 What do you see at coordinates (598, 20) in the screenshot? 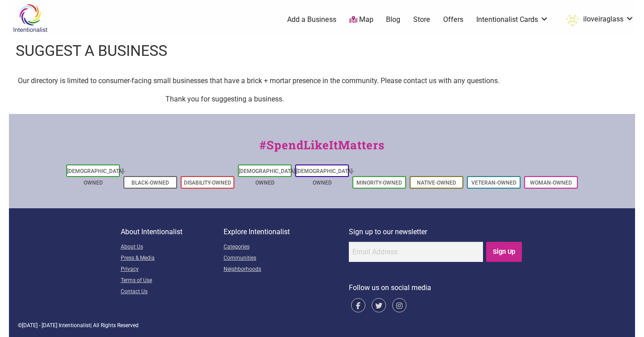
I see `li: iloveiraglass` at bounding box center [598, 20].